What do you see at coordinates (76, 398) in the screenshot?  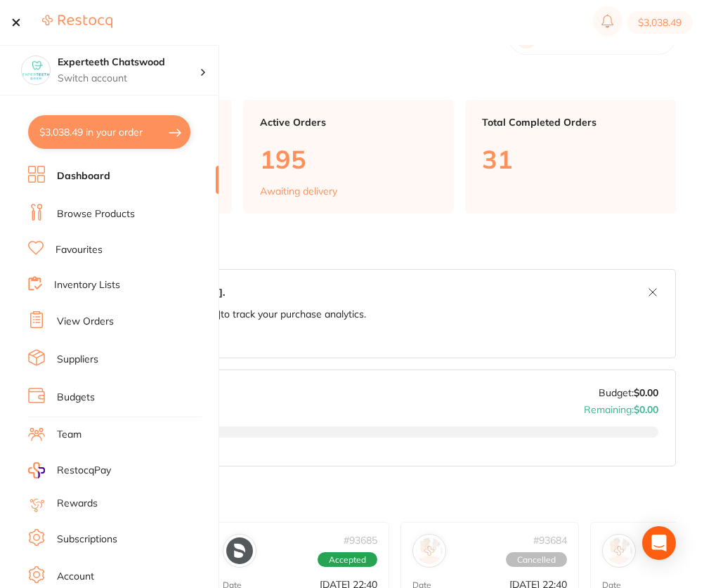 I see `a: Budgets` at bounding box center [76, 398].